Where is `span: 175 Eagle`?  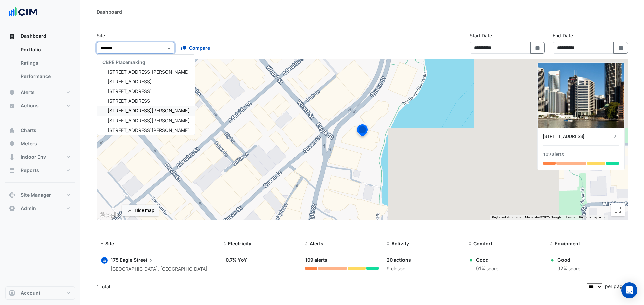 span: 175 Eagle is located at coordinates (121, 260).